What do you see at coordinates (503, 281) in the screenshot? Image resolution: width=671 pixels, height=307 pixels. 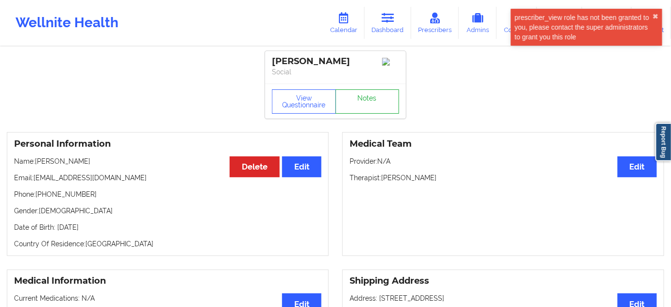 I see `h3: Shipping Address` at bounding box center [503, 281].